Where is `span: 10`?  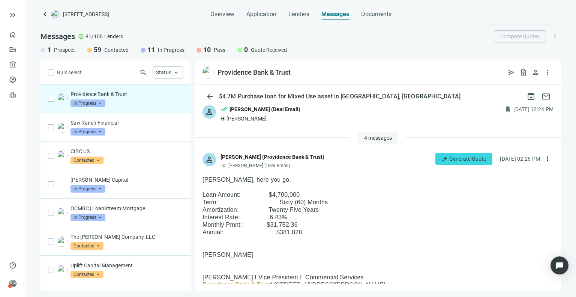
span: 10 is located at coordinates (207, 50).